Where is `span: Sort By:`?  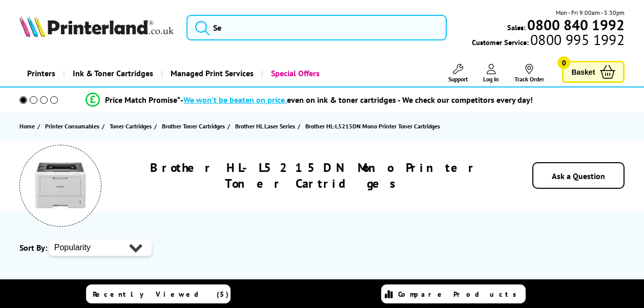 span: Sort By: is located at coordinates (33, 247).